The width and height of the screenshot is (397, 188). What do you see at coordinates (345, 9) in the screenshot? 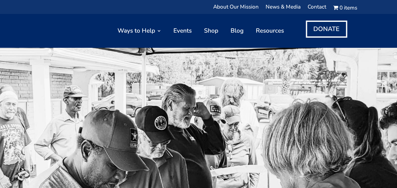
I see `a: Cart0 items` at bounding box center [345, 9].